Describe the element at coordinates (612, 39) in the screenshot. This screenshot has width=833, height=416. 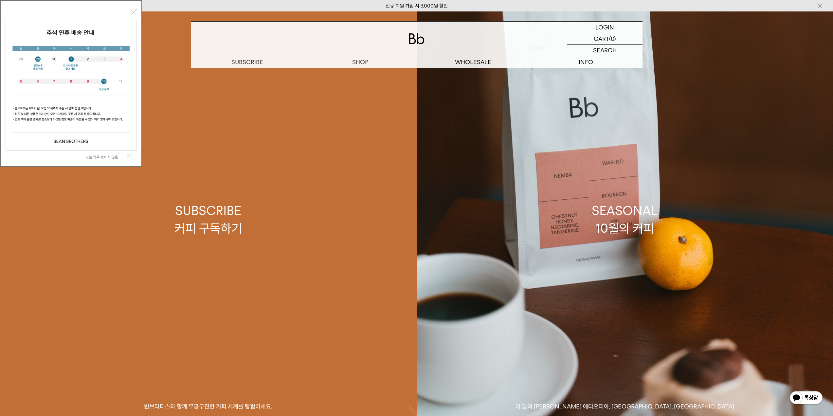
I see `p: (0)` at that location.